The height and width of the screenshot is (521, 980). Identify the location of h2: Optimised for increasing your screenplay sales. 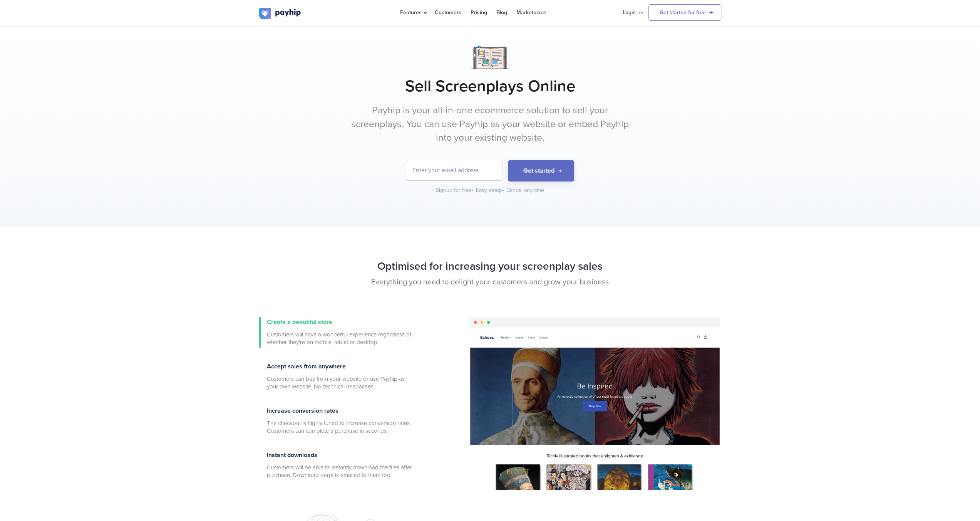
(490, 267).